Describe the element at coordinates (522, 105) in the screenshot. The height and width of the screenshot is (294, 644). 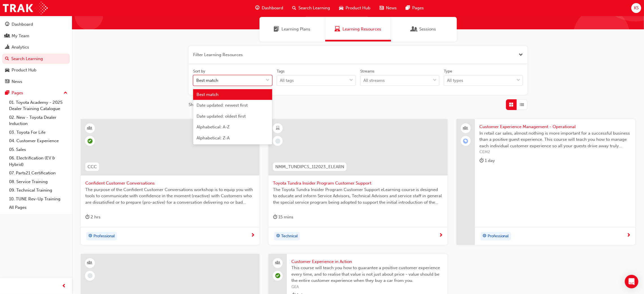
I see `span: List` at that location.